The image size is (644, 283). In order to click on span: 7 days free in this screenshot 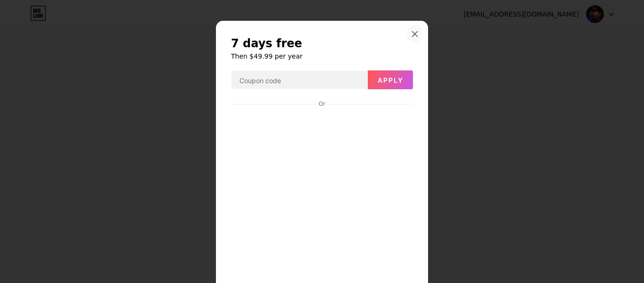, I will do `click(267, 43)`.